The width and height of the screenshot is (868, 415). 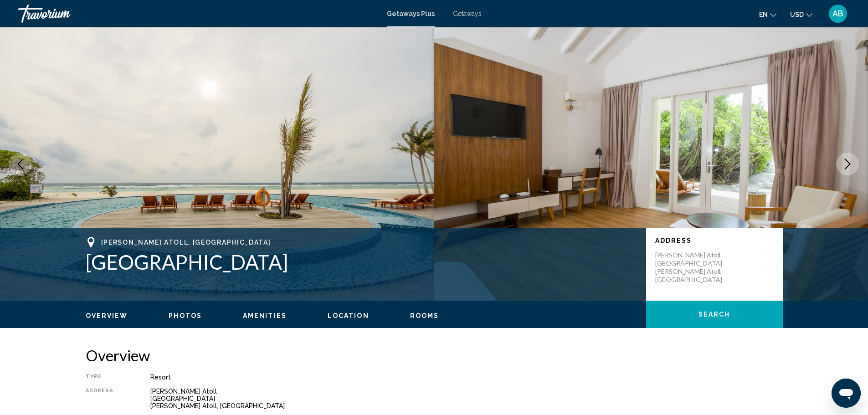 I want to click on button: Photos, so click(x=185, y=316).